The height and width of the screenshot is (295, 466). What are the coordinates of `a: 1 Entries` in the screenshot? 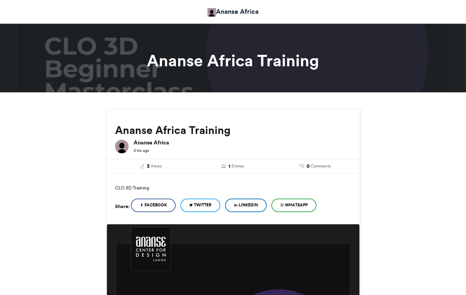 It's located at (233, 167).